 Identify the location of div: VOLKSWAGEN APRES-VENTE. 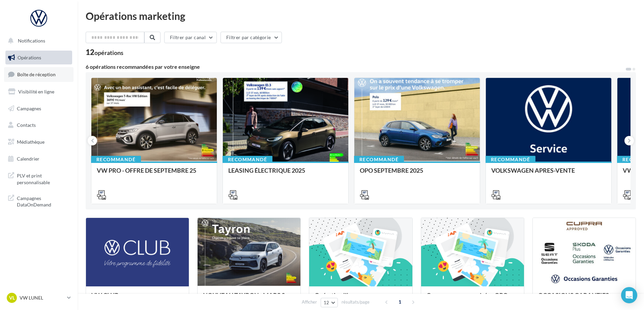
(549, 174).